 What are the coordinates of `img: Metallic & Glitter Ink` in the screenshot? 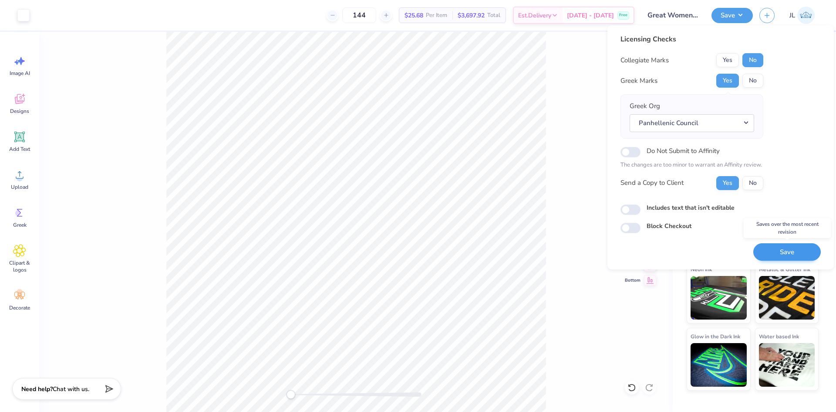 It's located at (787, 297).